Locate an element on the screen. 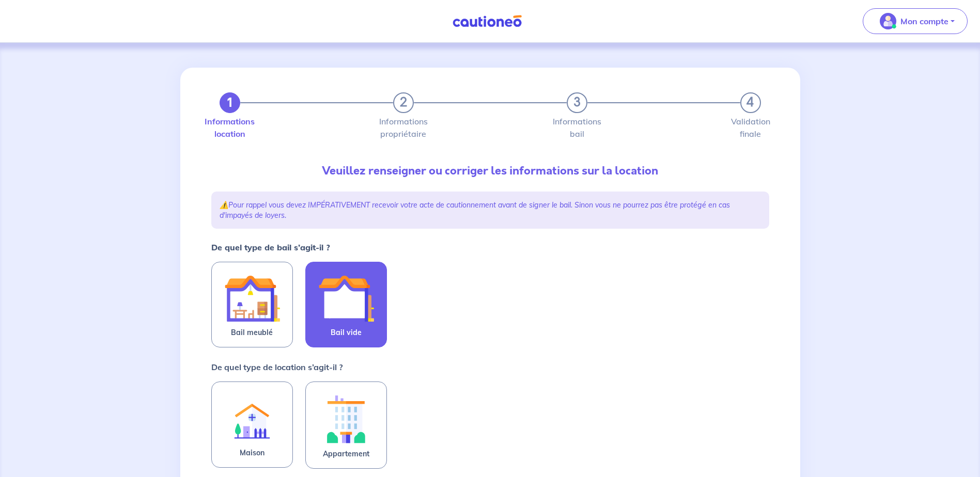 This screenshot has height=477, width=980. label: Informations propriétaire is located at coordinates (403, 127).